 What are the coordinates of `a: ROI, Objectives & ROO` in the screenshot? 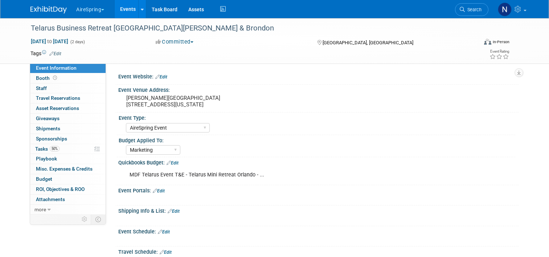 It's located at (68, 189).